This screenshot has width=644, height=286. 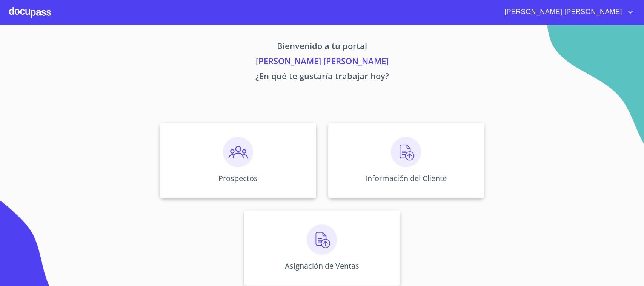 I want to click on button: account of current user, so click(x=567, y=12).